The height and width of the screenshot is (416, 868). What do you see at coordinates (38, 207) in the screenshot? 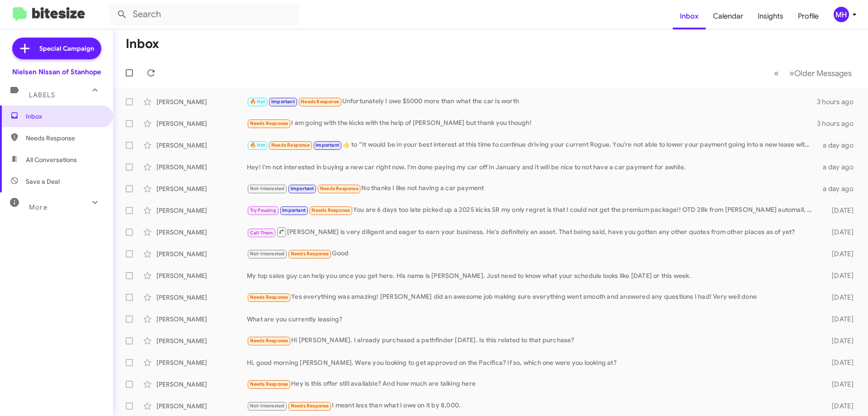
I see `span: More` at bounding box center [38, 207].